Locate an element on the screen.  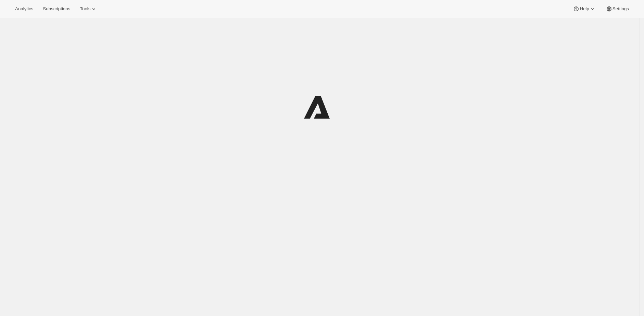
button: Analytics is located at coordinates (24, 9).